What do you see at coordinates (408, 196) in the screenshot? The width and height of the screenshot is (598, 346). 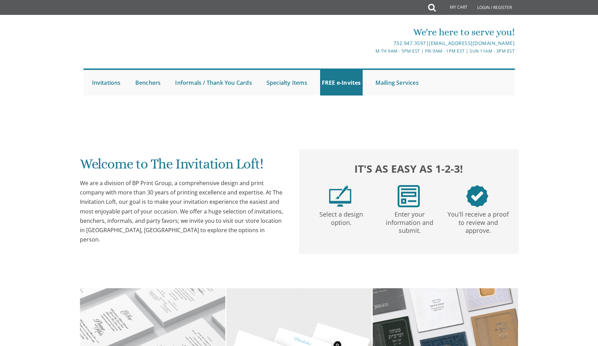 I see `img: step2.png` at bounding box center [408, 196].